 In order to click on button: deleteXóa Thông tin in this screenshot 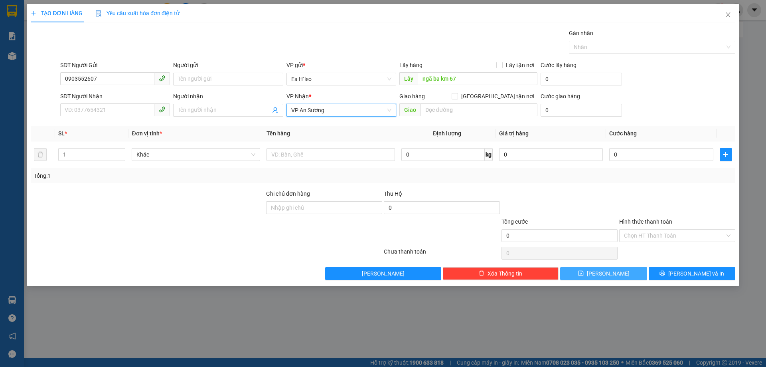, I will do `click(501, 273)`.